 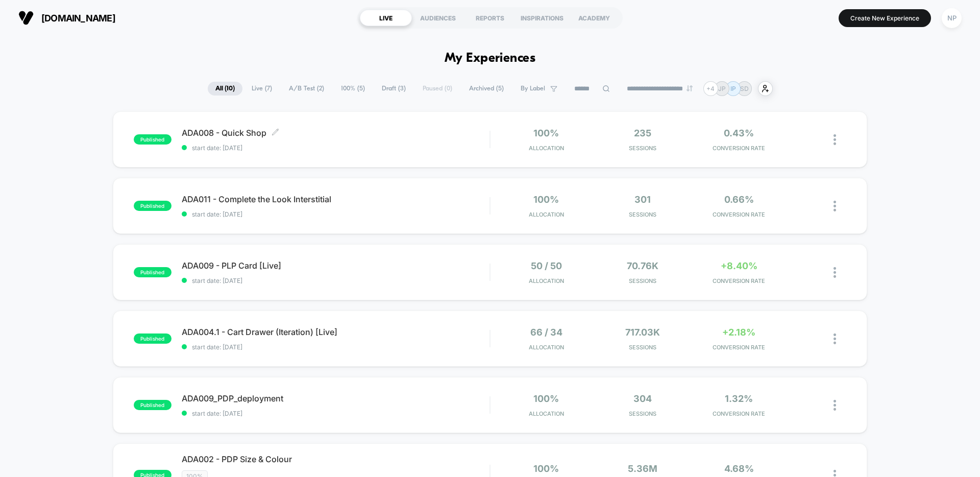 I want to click on div: + 4, so click(x=710, y=88).